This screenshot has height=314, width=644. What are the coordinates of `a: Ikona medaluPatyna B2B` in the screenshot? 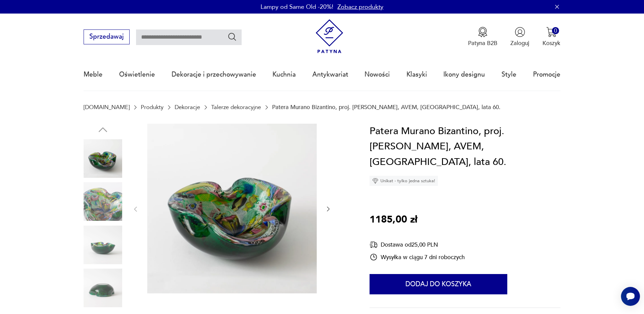 It's located at (483, 37).